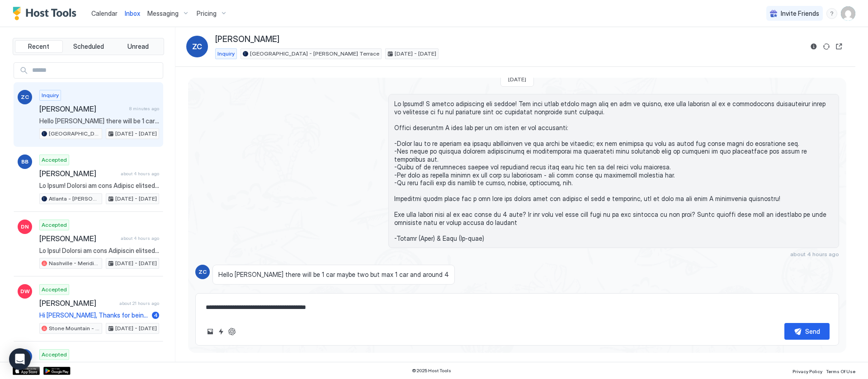 Image resolution: width=868 pixels, height=379 pixels. I want to click on a: Host Tools Logo, so click(46, 13).